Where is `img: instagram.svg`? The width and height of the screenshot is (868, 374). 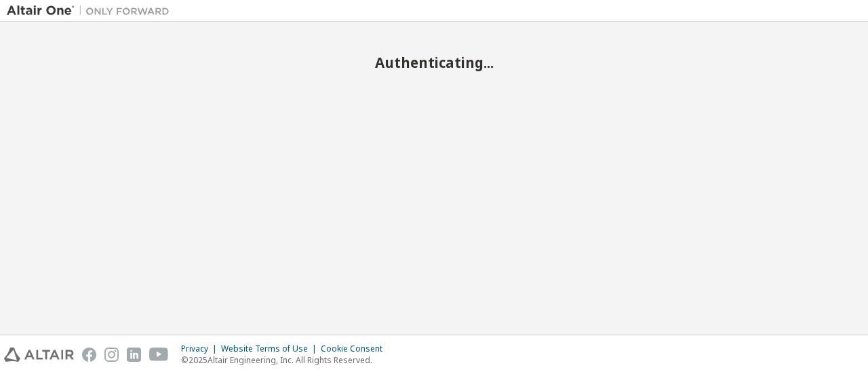
img: instagram.svg is located at coordinates (111, 354).